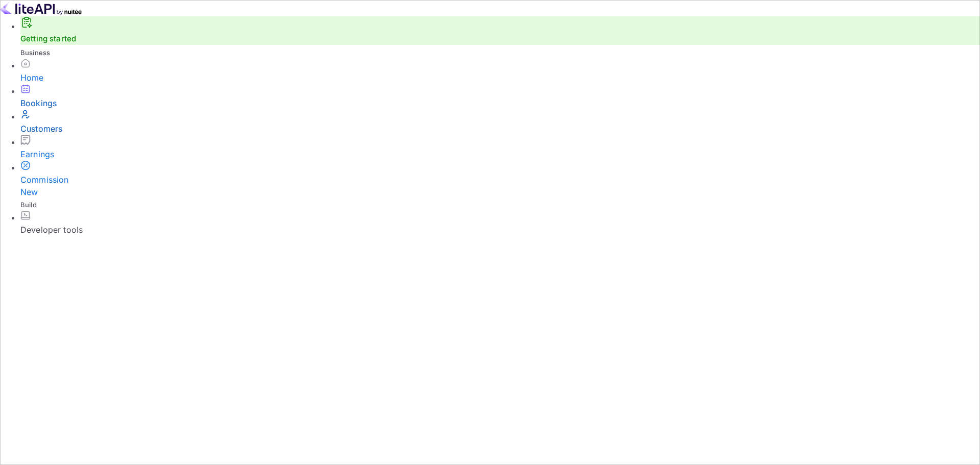  What do you see at coordinates (500, 30) in the screenshot?
I see `div: Getting started` at bounding box center [500, 30].